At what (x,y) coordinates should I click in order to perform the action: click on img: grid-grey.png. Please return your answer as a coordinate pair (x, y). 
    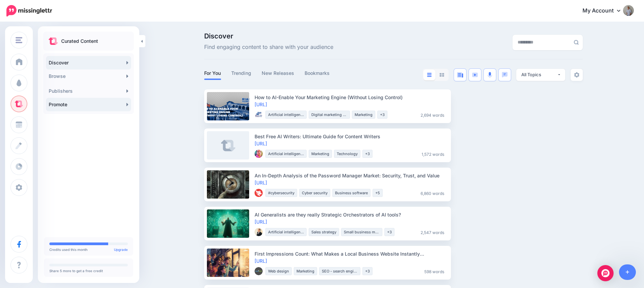
    Looking at the image, I should click on (442, 75).